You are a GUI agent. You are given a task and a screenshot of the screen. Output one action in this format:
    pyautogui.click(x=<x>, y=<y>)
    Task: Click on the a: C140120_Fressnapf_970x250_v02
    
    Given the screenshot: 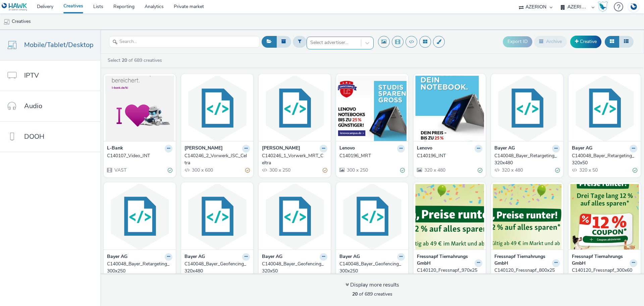 What is the action you would take?
    pyautogui.click(x=449, y=274)
    